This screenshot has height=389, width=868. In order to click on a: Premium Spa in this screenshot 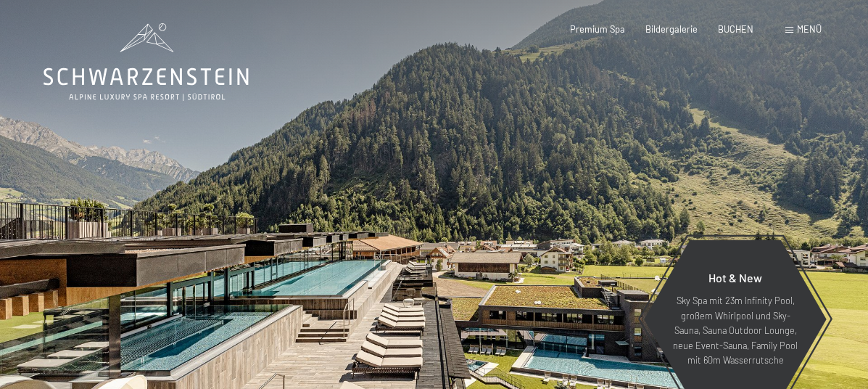, I will do `click(598, 29)`.